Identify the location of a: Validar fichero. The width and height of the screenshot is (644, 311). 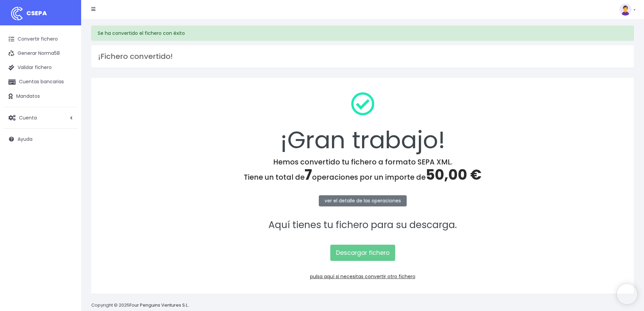
(41, 68).